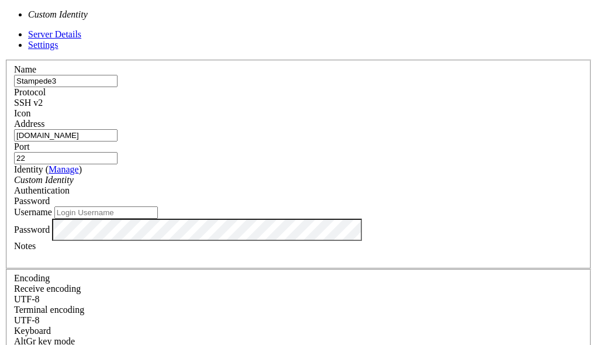 The height and width of the screenshot is (345, 597). I want to click on label: Address, so click(29, 123).